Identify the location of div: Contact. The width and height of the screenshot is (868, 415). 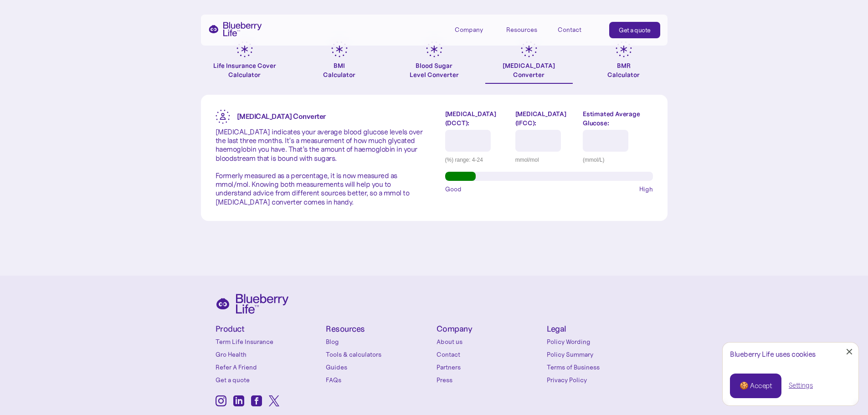
(570, 30).